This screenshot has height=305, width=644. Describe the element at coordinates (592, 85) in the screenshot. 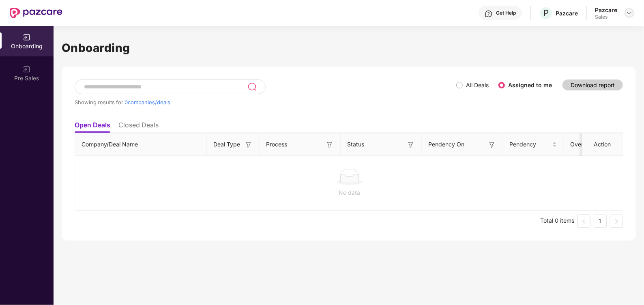

I see `button: Download report` at that location.